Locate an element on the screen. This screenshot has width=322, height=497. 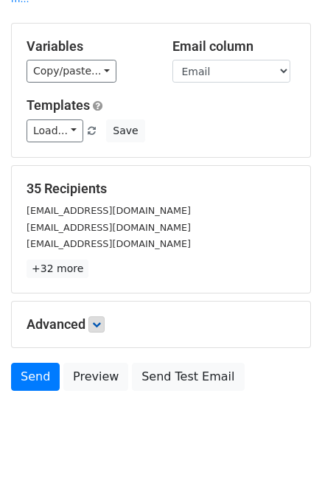
a: Send Test Email is located at coordinates (188, 377).